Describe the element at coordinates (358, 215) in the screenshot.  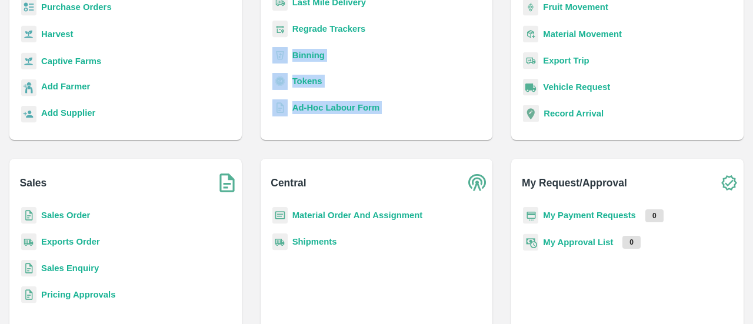
I see `b: Material Order And Assignment` at that location.